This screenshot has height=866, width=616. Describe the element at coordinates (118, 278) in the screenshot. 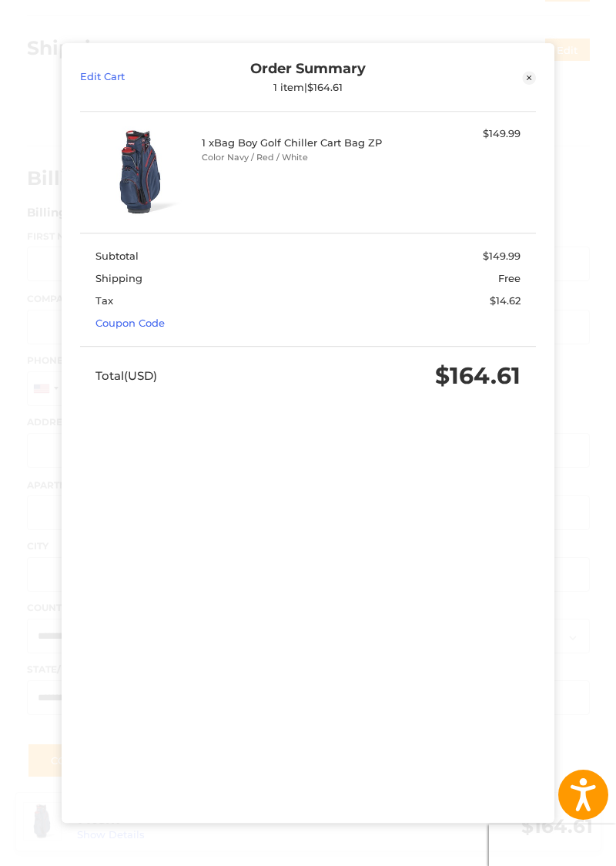

I see `span: Shipping` at that location.